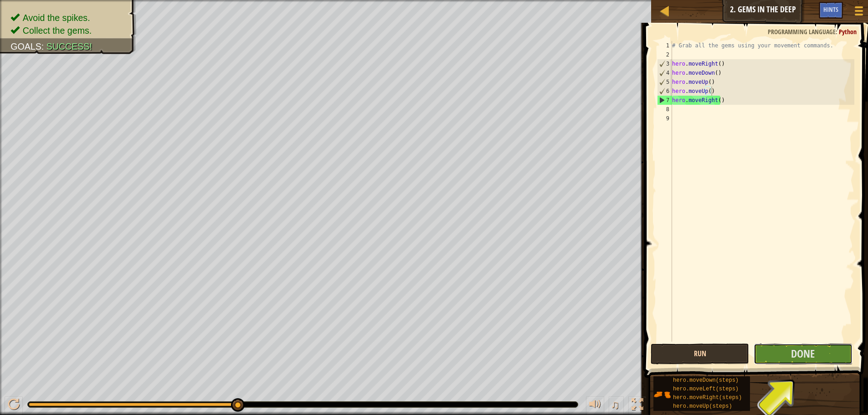 This screenshot has height=415, width=868. What do you see at coordinates (847, 31) in the screenshot?
I see `span: Python` at bounding box center [847, 31].